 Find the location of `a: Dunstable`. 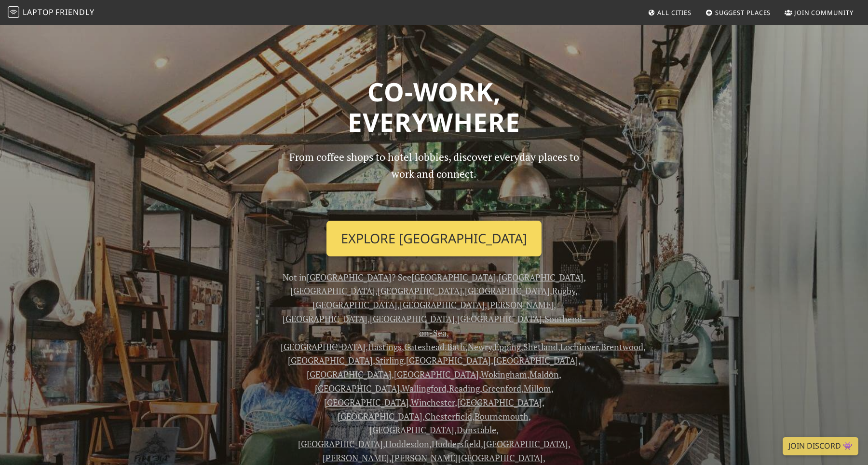

a: Dunstable is located at coordinates (477, 430).